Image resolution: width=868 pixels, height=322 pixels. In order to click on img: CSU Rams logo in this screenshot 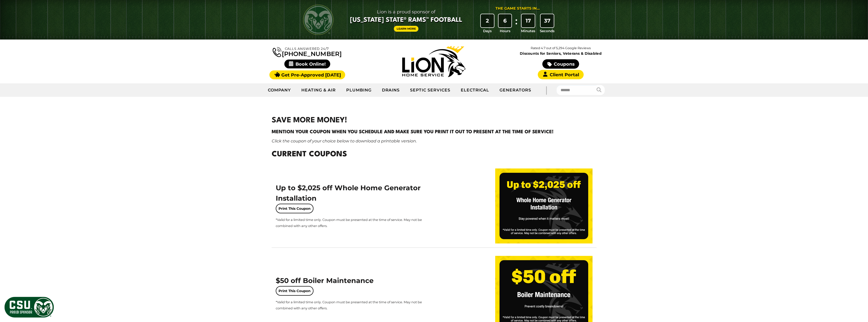, I will do `click(318, 20)`.